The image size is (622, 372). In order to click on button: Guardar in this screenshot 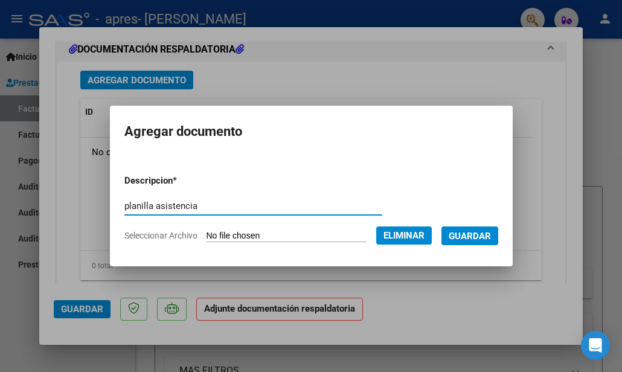, I will do `click(470, 236)`.